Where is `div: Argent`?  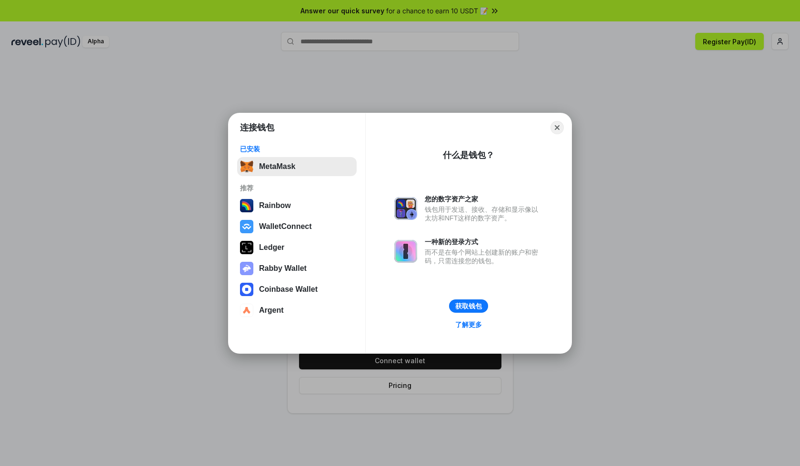 div: Argent is located at coordinates (271, 310).